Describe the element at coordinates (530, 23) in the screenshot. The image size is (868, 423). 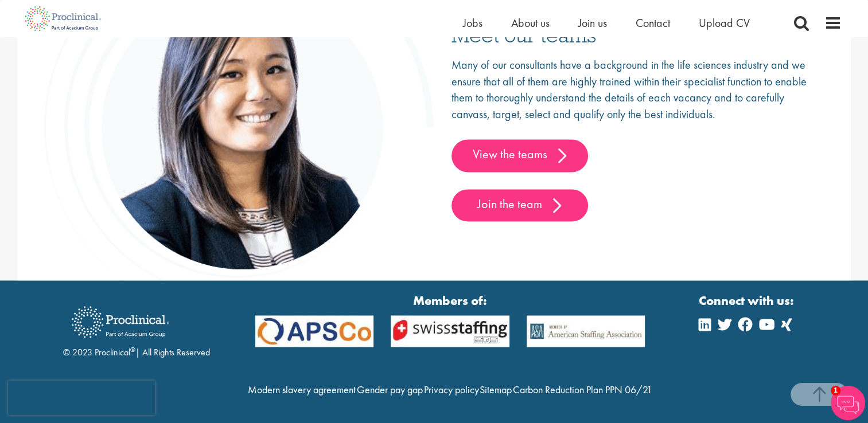
I see `a: About us` at that location.